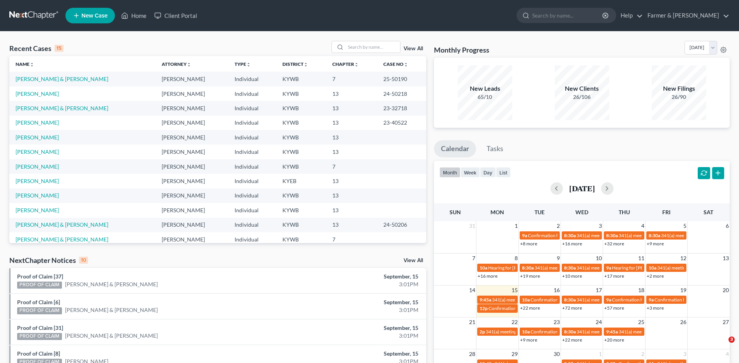 This screenshot has height=363, width=739. I want to click on a: View All, so click(414, 49).